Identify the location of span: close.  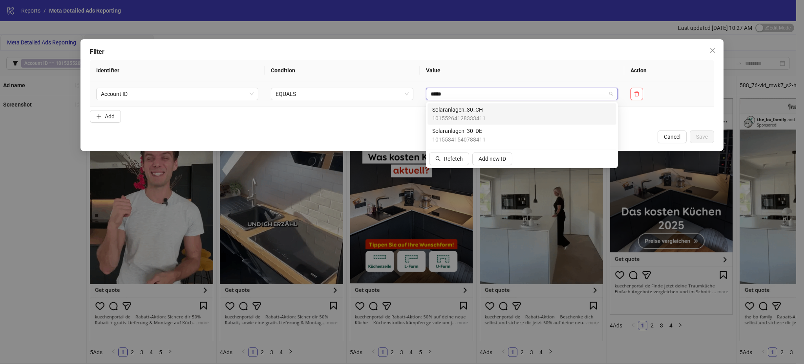
(713, 50).